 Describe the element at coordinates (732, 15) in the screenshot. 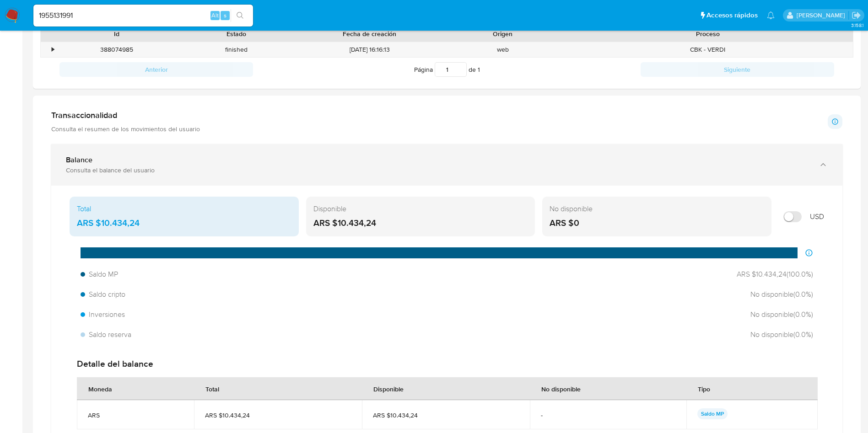

I see `span: Accesos rápidos` at that location.